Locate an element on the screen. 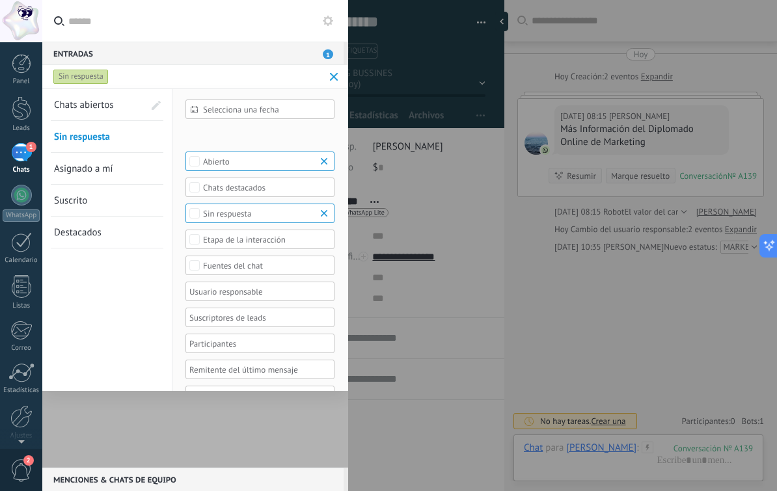 The height and width of the screenshot is (491, 777). span: Destacados is located at coordinates (77, 232).